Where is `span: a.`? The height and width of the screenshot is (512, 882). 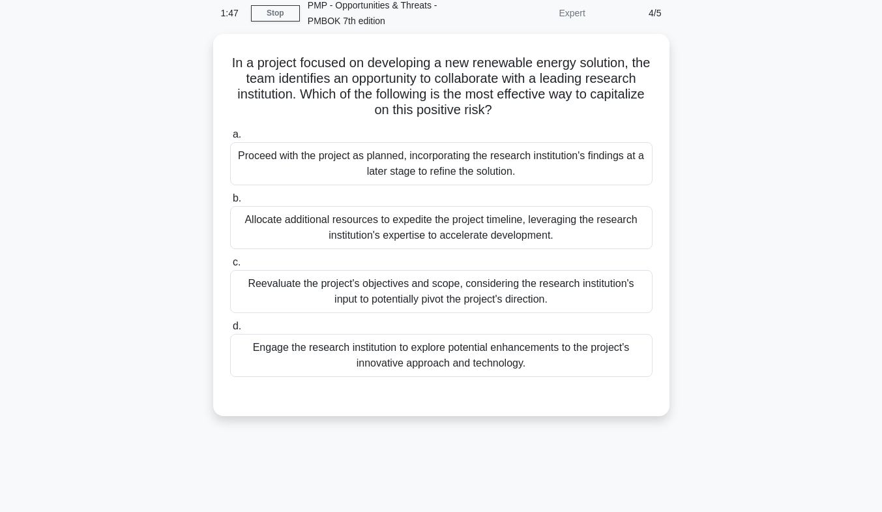
span: a. is located at coordinates (237, 134).